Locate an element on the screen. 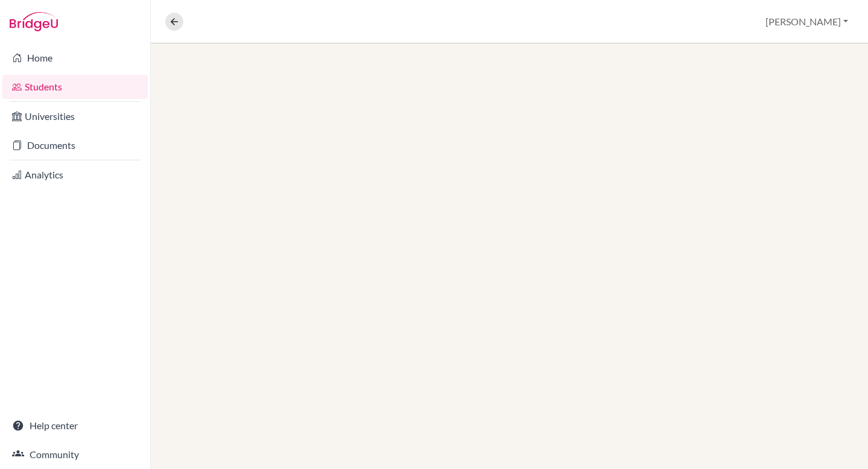 This screenshot has height=469, width=868. a: Universities is located at coordinates (75, 116).